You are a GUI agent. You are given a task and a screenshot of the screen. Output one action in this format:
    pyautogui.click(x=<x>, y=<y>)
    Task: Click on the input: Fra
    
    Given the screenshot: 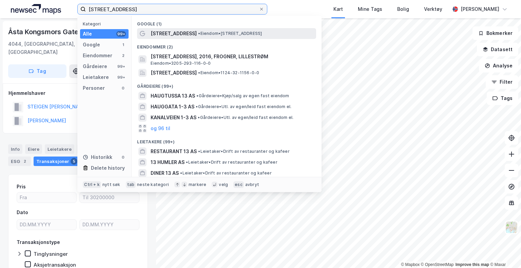 What is the action you would take?
    pyautogui.click(x=46, y=198)
    